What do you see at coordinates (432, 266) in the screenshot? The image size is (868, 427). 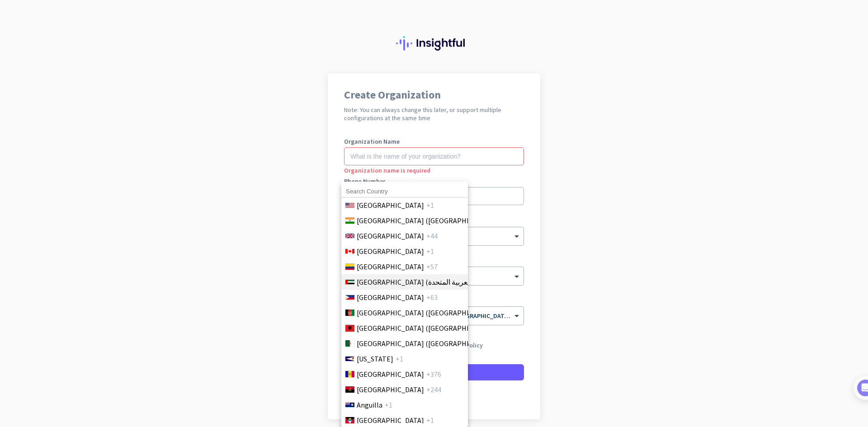 I see `span: +57` at bounding box center [432, 266].